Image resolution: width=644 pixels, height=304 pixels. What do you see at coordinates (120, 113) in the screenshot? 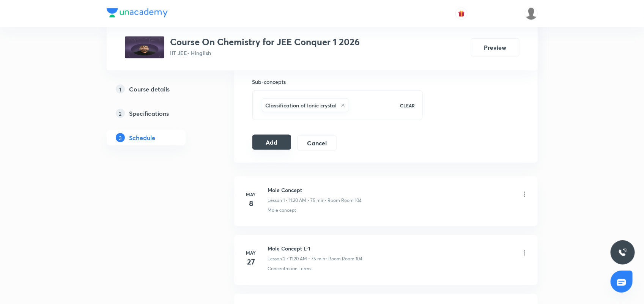
I see `p: 2` at bounding box center [120, 113].